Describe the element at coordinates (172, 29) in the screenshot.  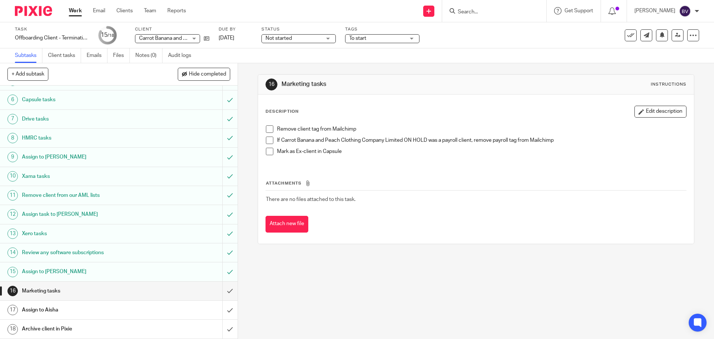
I see `label: Client` at that location.